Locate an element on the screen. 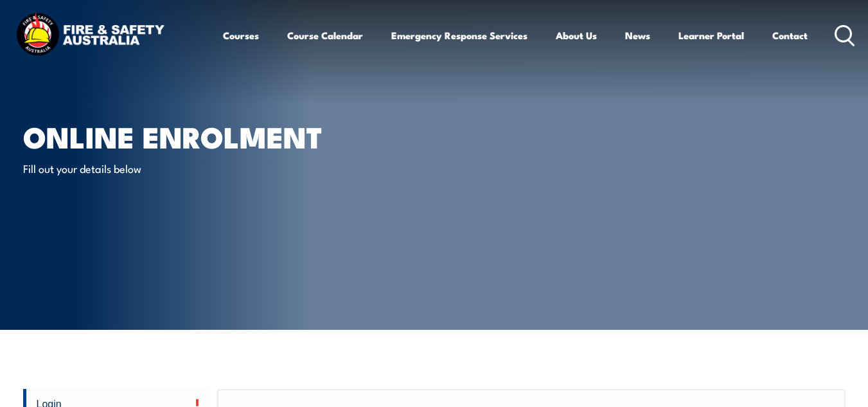 The image size is (868, 407). p: Fill out your details below is located at coordinates (140, 168).